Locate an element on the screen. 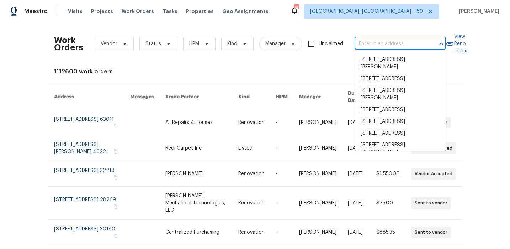 This screenshot has width=510, height=249. div: View Reno Index is located at coordinates (456, 44).